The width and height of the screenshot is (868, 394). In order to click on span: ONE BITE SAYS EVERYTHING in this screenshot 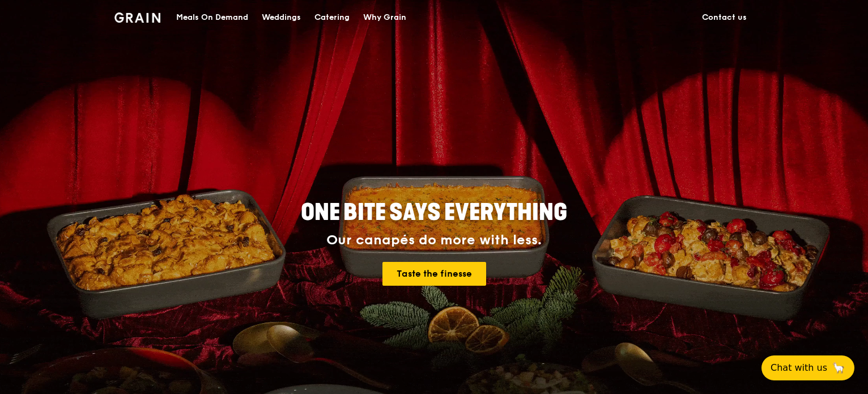, I will do `click(434, 213)`.